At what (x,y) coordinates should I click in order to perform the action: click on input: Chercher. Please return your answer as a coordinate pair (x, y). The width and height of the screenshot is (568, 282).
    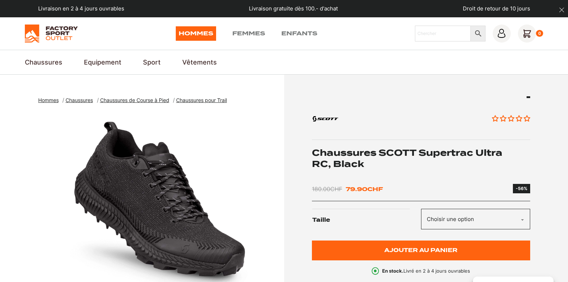
    Looking at the image, I should click on (443, 34).